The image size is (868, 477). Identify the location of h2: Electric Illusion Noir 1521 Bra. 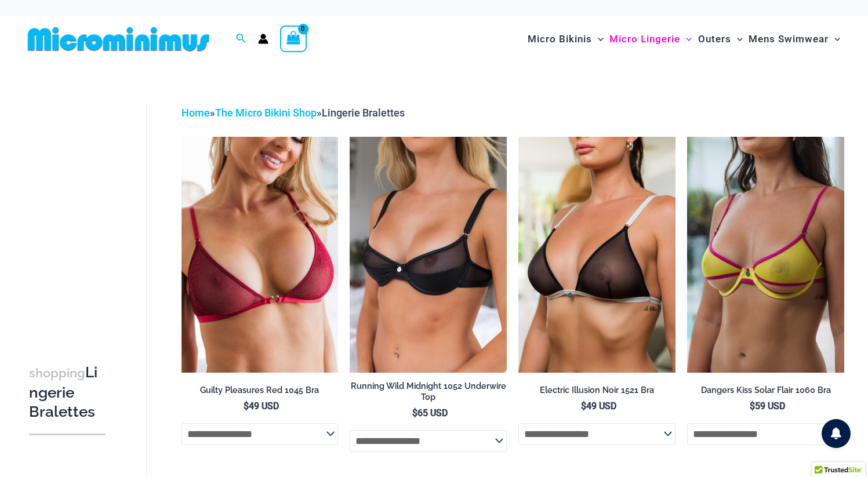
(596, 391).